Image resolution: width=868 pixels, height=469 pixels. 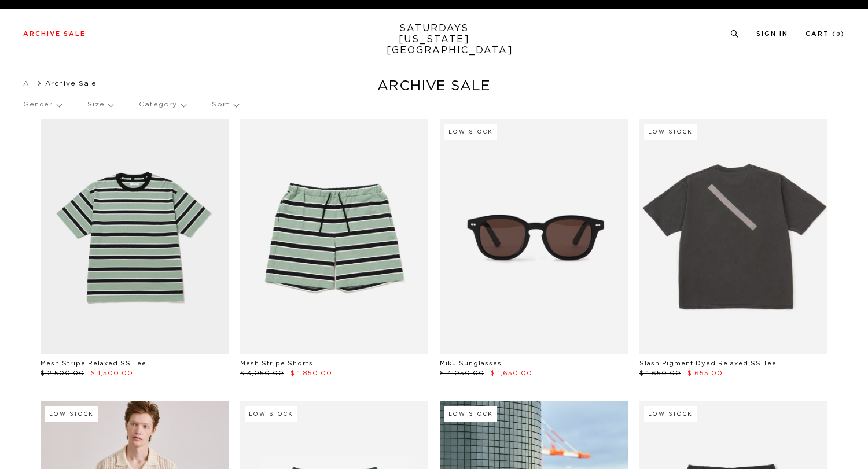 I want to click on a: Cart (0), so click(x=825, y=34).